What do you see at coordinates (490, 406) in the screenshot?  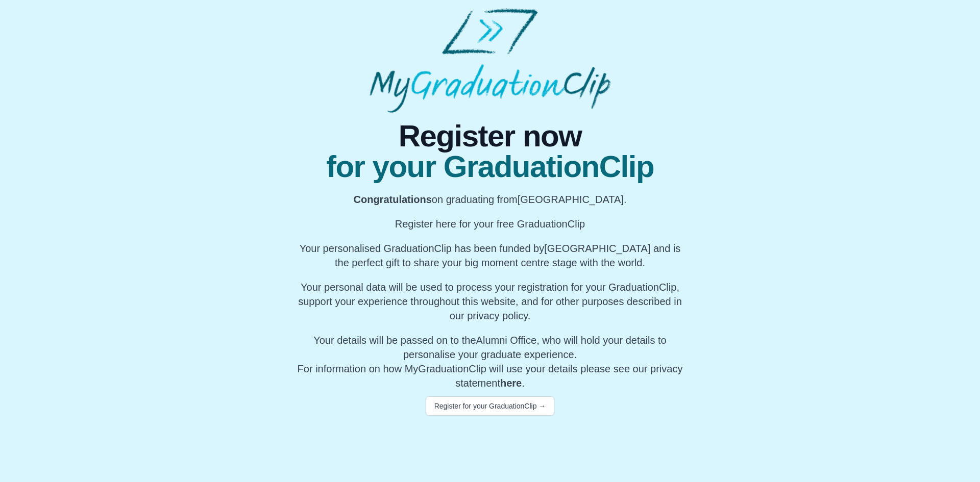 I see `button: Register for your GraduationClip →` at bounding box center [490, 406].